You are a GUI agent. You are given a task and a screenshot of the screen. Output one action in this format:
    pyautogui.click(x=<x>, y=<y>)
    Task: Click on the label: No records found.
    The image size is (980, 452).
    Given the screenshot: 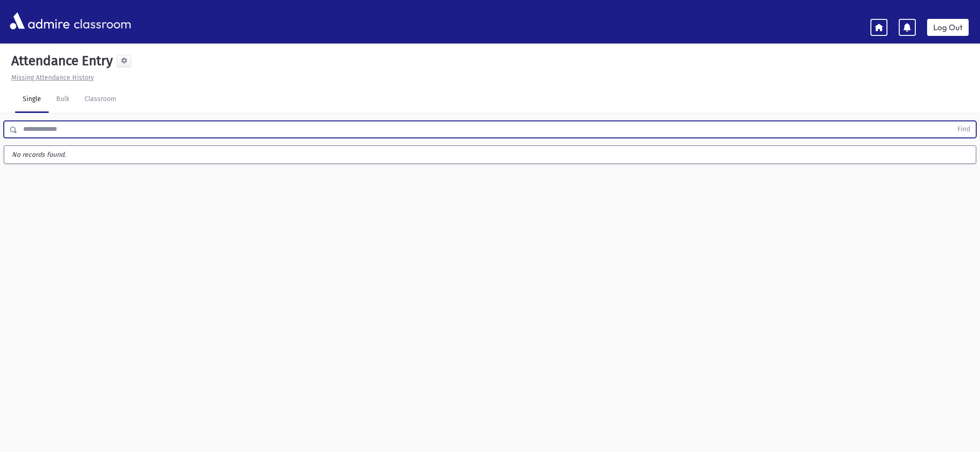 What is the action you would take?
    pyautogui.click(x=490, y=155)
    